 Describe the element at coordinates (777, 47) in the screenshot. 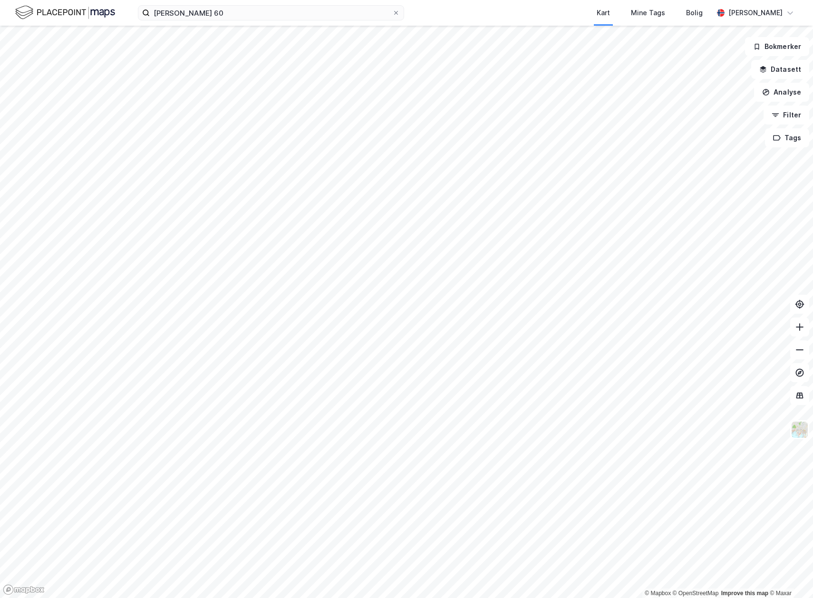

I see `button: Bokmerker` at that location.